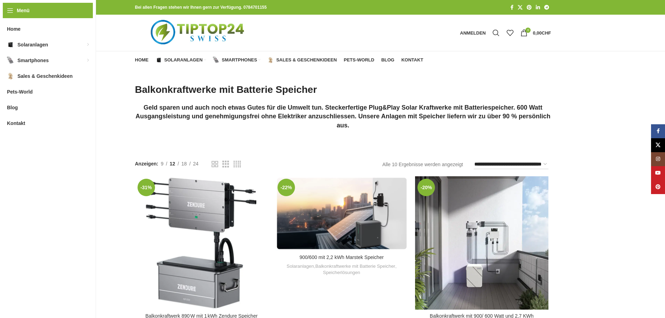 Image resolution: width=665 pixels, height=318 pixels. Describe the element at coordinates (215, 164) in the screenshot. I see `a: Rasteransicht 2` at that location.